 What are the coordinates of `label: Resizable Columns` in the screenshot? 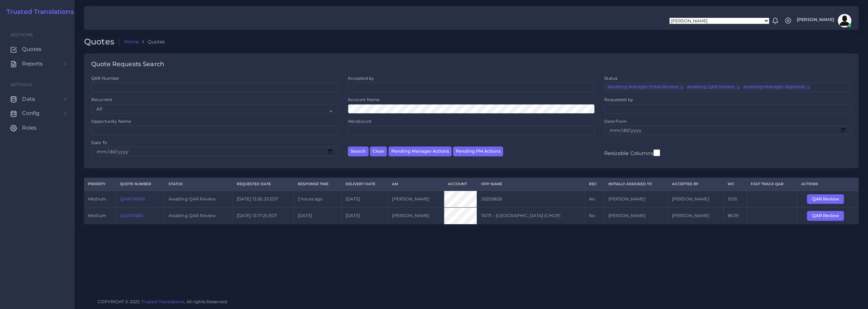 It's located at (632, 153).